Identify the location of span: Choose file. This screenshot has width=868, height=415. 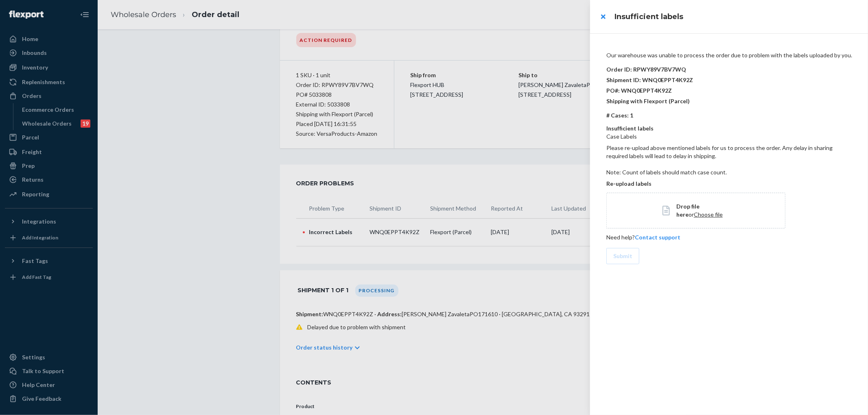
(708, 214).